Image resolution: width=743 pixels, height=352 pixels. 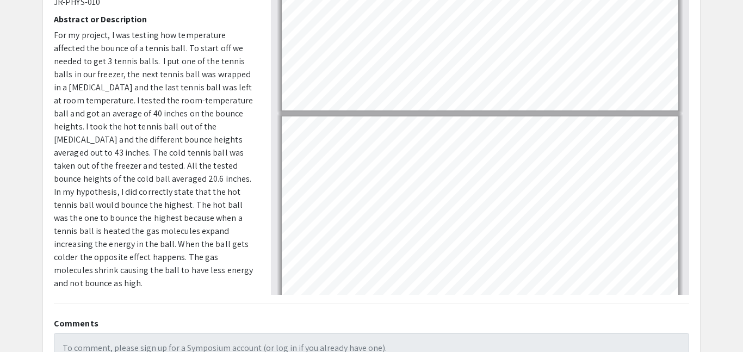 I want to click on h2: Abstract or Description, so click(x=154, y=19).